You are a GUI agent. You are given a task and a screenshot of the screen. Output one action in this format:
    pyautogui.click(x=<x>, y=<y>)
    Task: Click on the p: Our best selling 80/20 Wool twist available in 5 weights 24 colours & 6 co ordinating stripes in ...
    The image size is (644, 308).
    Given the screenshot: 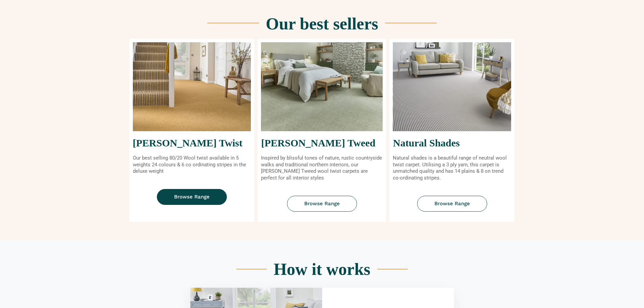 What is the action you would take?
    pyautogui.click(x=192, y=165)
    